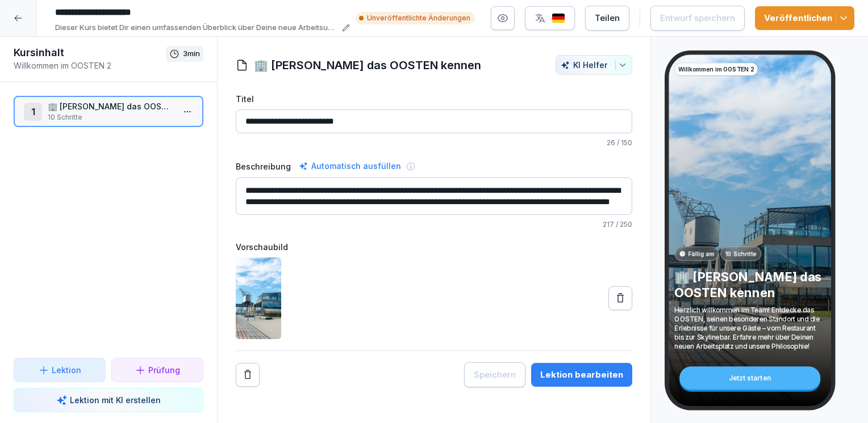 The width and height of the screenshot is (868, 423). I want to click on p: Dieser Kurs bietet Dir einen umfassenden Überblick über Deine neue Arbeitsumgebung, das Team und ..., so click(196, 28).